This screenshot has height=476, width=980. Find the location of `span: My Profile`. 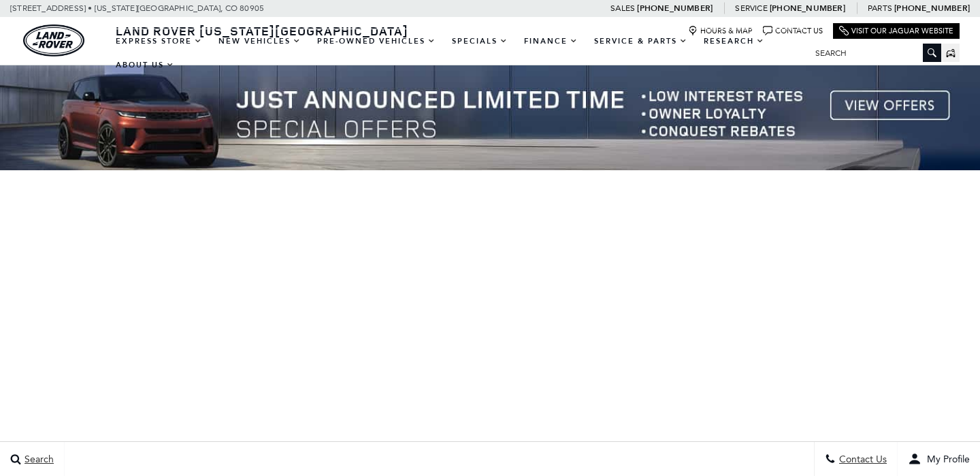

span: My Profile is located at coordinates (946, 459).